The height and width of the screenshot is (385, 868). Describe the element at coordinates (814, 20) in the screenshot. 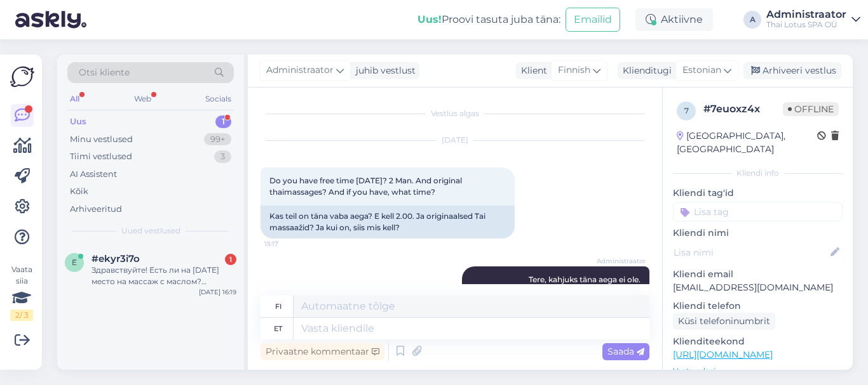

I see `a: AdministraatorThai Lotus SPA OÜ` at that location.